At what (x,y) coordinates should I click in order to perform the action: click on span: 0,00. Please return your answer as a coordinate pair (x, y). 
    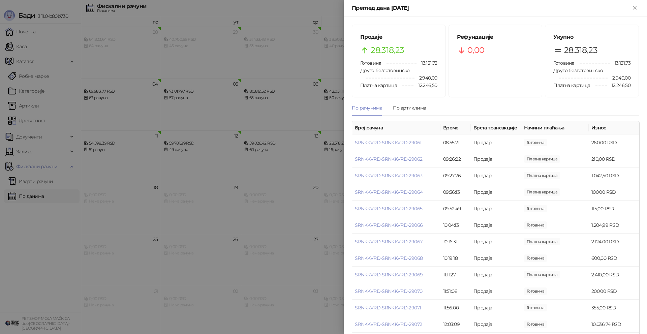
    Looking at the image, I should click on (476, 50).